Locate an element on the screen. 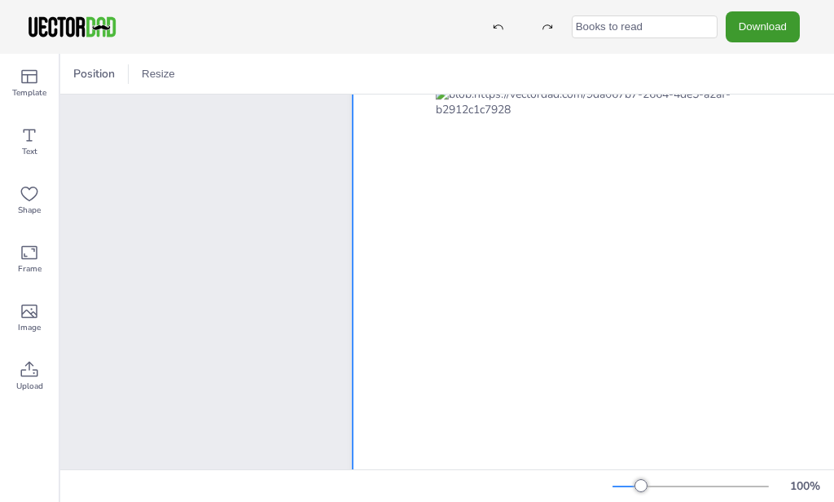  button: Download is located at coordinates (762, 26).